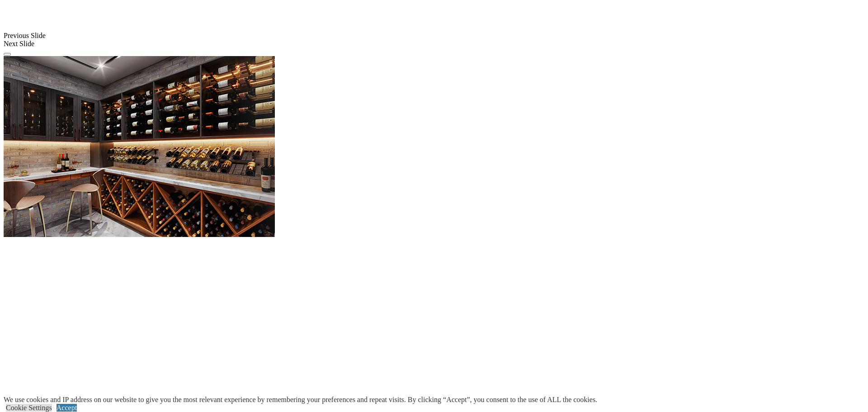 This screenshot has height=412, width=868. I want to click on div: We use cookies and IP address on our website to give you the most relevant experience by remember..., so click(300, 400).